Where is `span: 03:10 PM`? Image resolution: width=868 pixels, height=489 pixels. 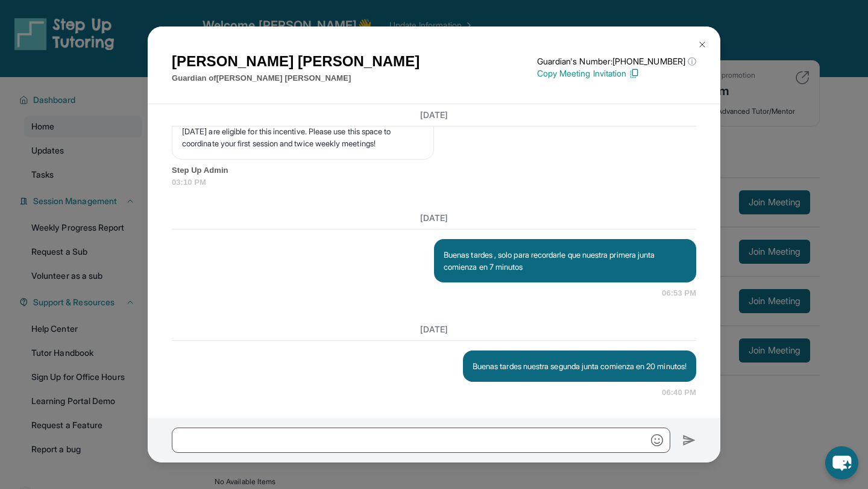 span: 03:10 PM is located at coordinates (434, 183).